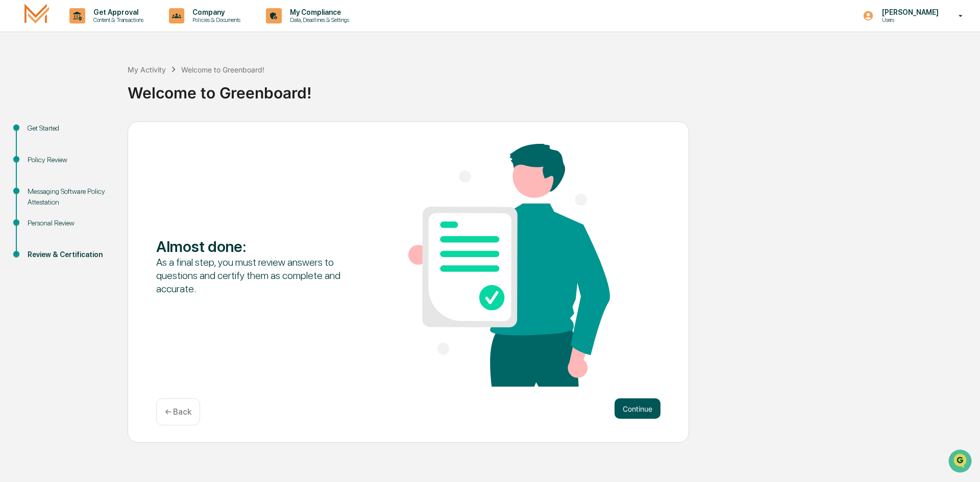 The height and width of the screenshot is (482, 980). What do you see at coordinates (98, 29) in the screenshot?
I see `p: How can we help?` at bounding box center [98, 29].